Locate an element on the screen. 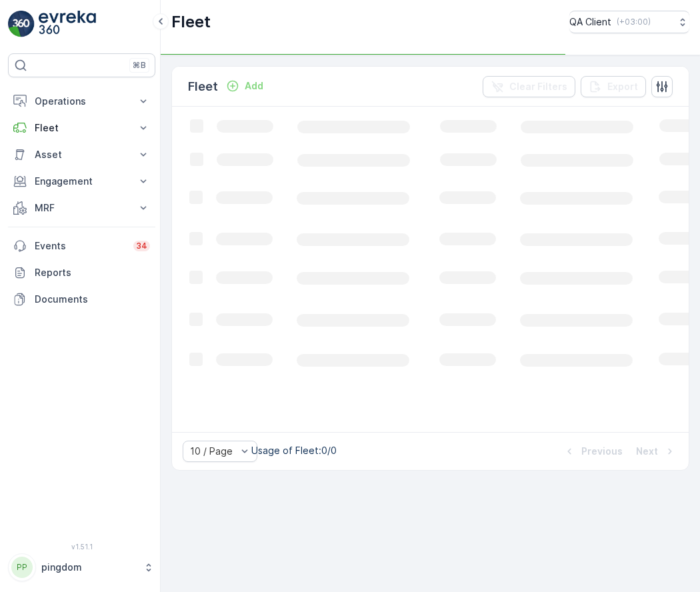 Image resolution: width=700 pixels, height=592 pixels. p: pingdom is located at coordinates (88, 567).